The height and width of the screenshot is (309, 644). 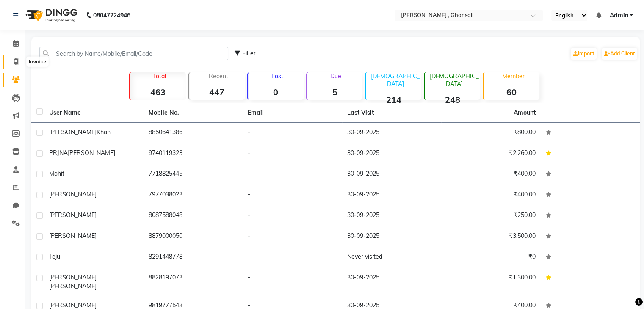 What do you see at coordinates (37, 62) in the screenshot?
I see `div: Invoice` at bounding box center [37, 62].